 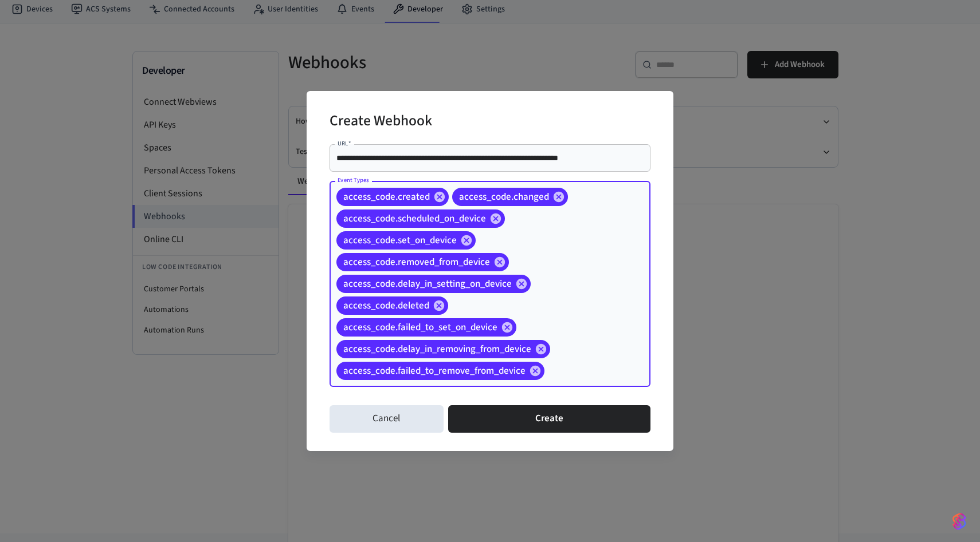 I want to click on span: access_code.failed_to_set_on_device, so click(x=420, y=328).